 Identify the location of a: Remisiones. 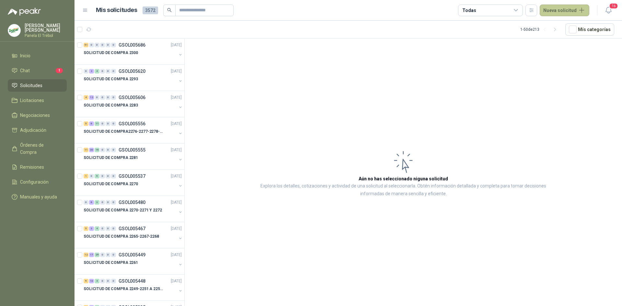
(37, 167).